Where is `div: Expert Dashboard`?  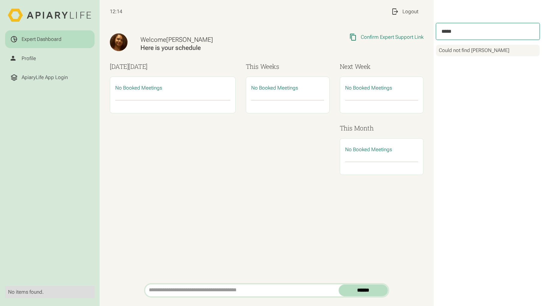
div: Expert Dashboard is located at coordinates (41, 39).